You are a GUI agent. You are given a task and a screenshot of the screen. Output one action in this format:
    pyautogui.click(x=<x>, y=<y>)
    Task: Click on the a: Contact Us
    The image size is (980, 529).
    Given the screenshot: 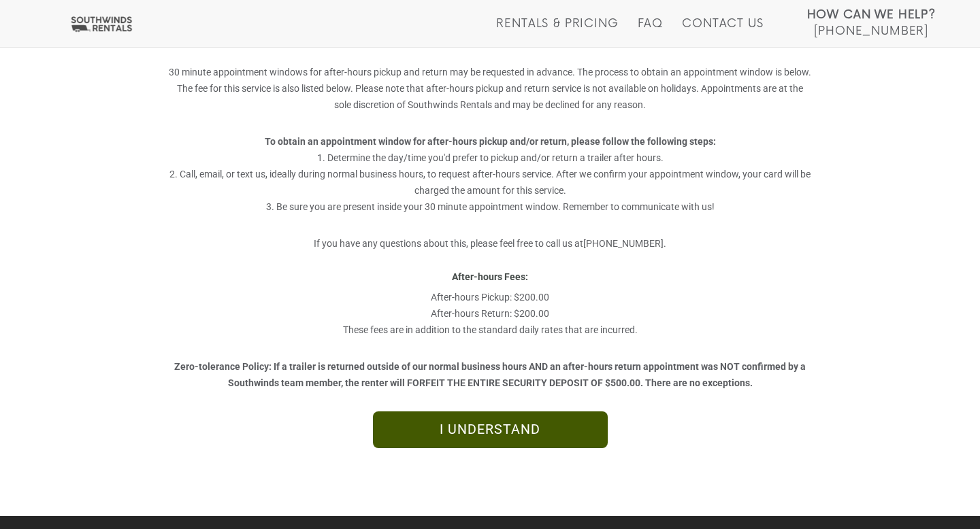 What is the action you would take?
    pyautogui.click(x=722, y=32)
    